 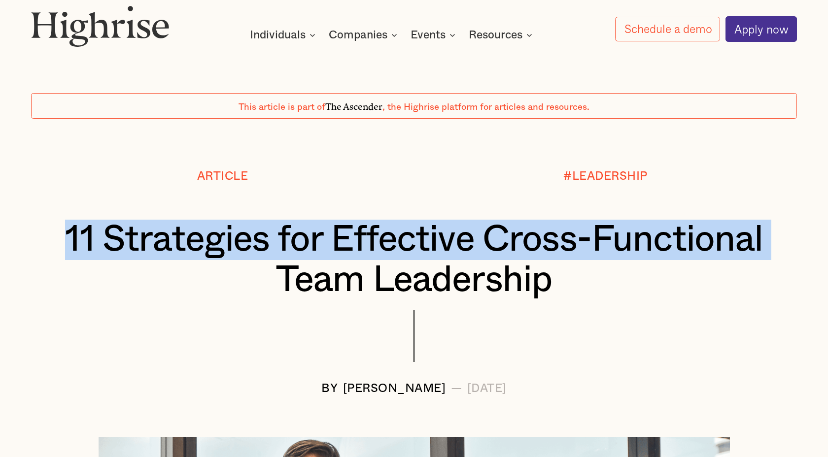 I want to click on h1: 11 Strategies for Effective Cross-Functional Team Leadership, so click(x=414, y=260).